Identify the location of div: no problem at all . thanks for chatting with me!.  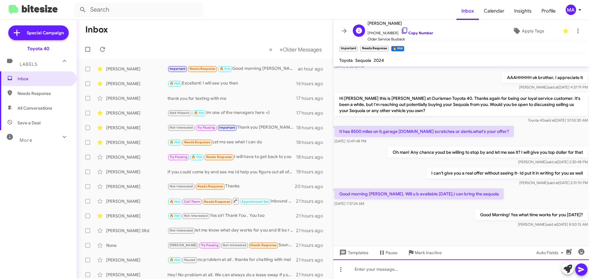
(232, 260).